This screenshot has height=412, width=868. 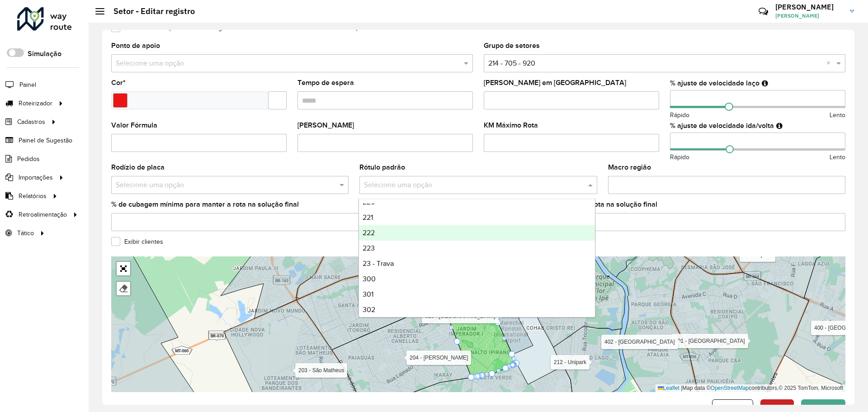 What do you see at coordinates (137, 242) in the screenshot?
I see `label: Exibir clientes` at bounding box center [137, 242].